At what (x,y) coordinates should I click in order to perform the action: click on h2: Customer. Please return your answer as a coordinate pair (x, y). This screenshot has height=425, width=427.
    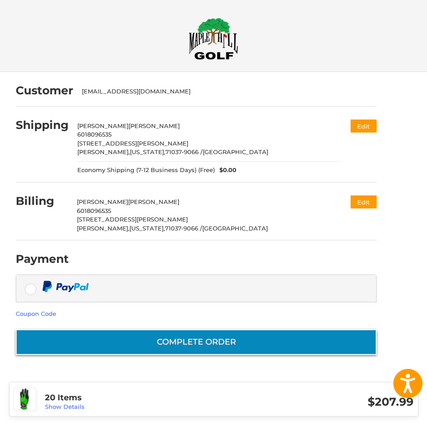
    Looking at the image, I should click on (44, 90).